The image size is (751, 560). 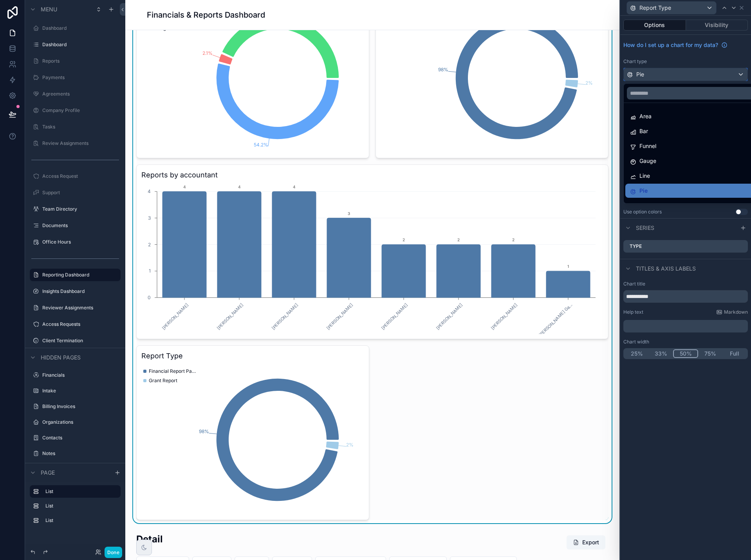 I want to click on tspan: 0, so click(x=150, y=298).